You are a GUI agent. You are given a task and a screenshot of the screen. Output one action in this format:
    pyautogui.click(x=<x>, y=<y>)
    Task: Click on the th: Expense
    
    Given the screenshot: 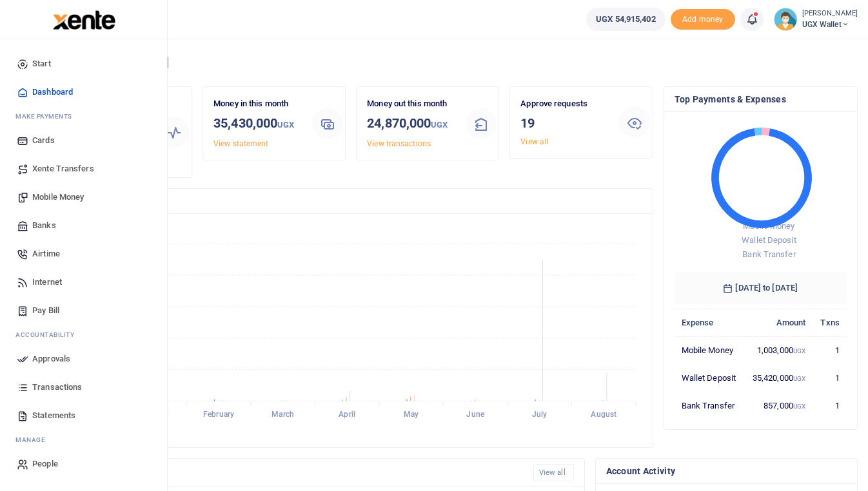 What is the action you would take?
    pyautogui.click(x=709, y=322)
    